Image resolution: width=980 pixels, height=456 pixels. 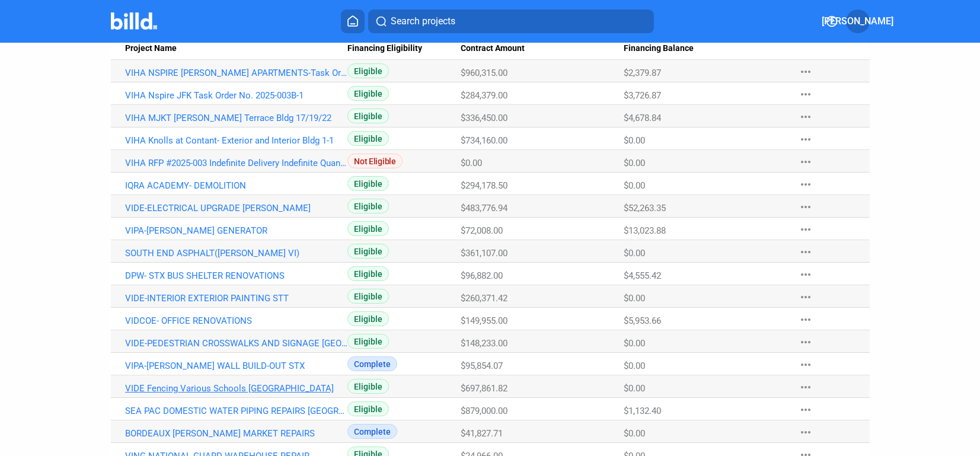 I want to click on span: Financing Eligibility, so click(x=385, y=49).